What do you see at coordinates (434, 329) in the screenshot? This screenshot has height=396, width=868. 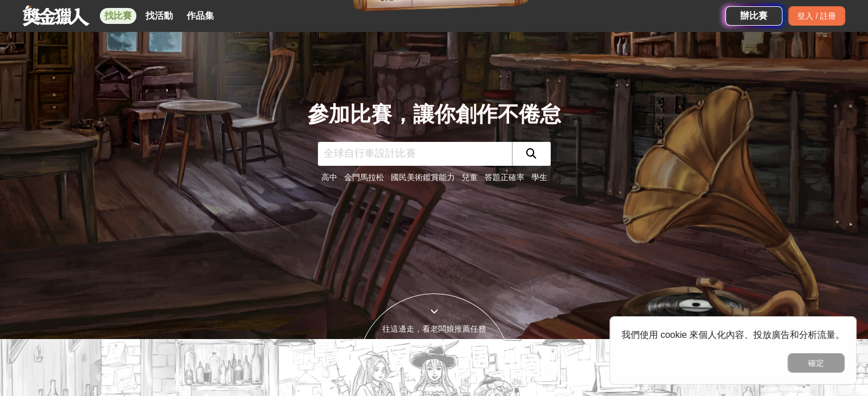 I see `div: 往這邊走，看老闆娘推薦任務` at bounding box center [434, 329].